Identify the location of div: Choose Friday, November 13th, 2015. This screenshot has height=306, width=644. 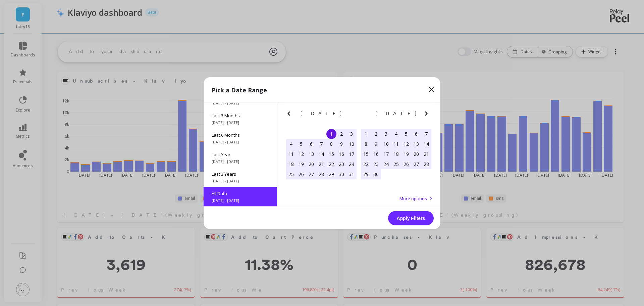
(417, 144).